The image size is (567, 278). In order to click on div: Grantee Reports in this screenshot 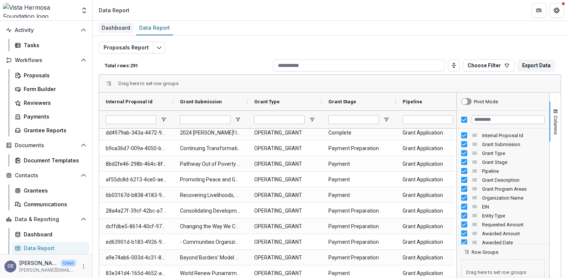, I will do `click(53, 130)`.